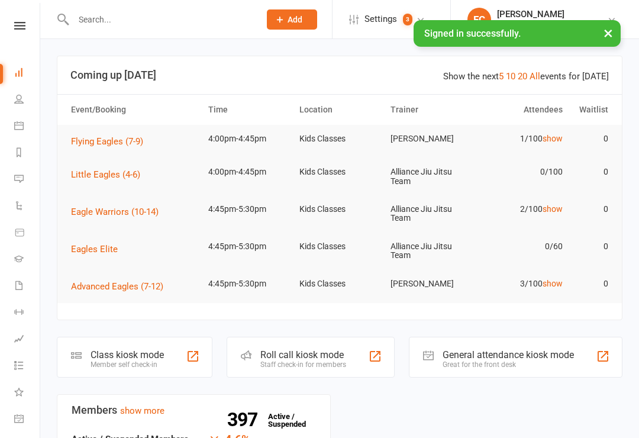 Image resolution: width=639 pixels, height=438 pixels. Describe the element at coordinates (431, 110) in the screenshot. I see `th: Trainer` at that location.